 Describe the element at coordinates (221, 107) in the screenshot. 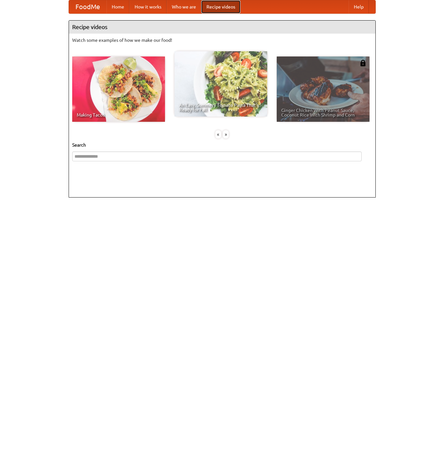

I see `span: An Easy, Summery Tomato Pasta That's Ready for Fall` at that location.